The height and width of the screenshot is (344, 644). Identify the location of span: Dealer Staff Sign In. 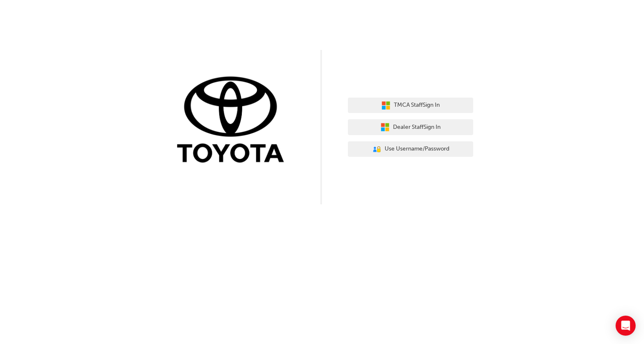
(416, 127).